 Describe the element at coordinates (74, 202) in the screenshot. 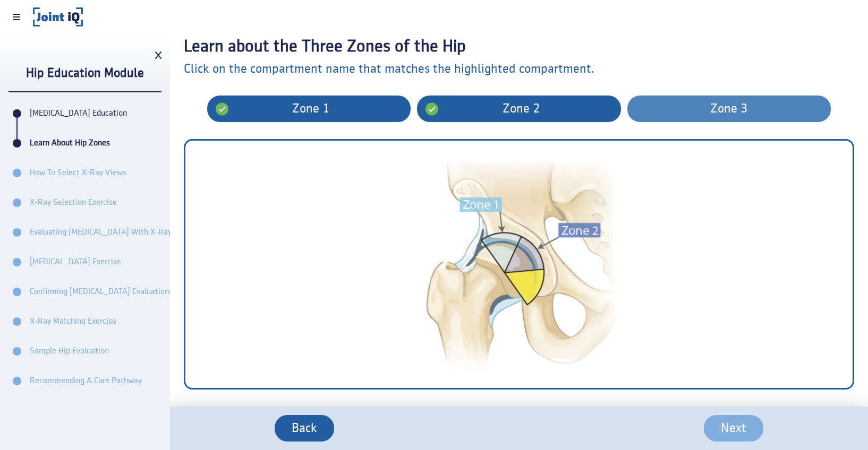

I see `h5: X-ray Selection Exercise` at that location.